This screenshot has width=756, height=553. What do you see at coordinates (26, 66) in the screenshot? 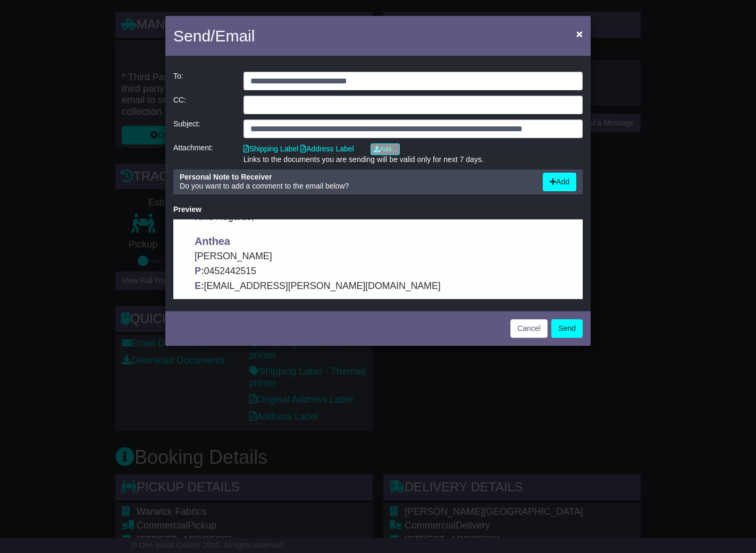
I see `strong: E:` at bounding box center [26, 66].